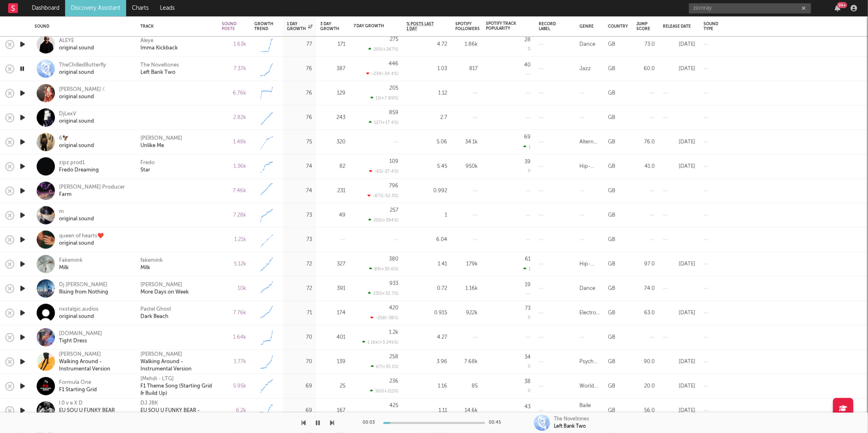 This screenshot has width=868, height=433. What do you see at coordinates (646, 313) in the screenshot?
I see `div: 63.0` at bounding box center [646, 313].